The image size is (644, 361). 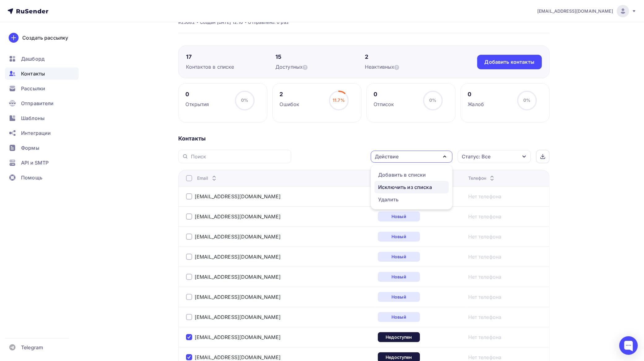 What do you see at coordinates (510, 62) in the screenshot?
I see `div: Добавить контакты` at bounding box center [510, 62].